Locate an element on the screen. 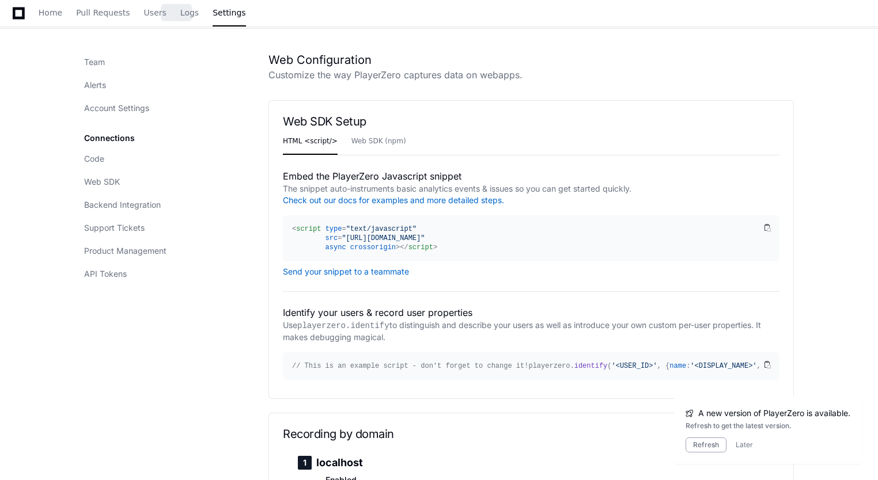  span: Pull Requests is located at coordinates (103, 13).